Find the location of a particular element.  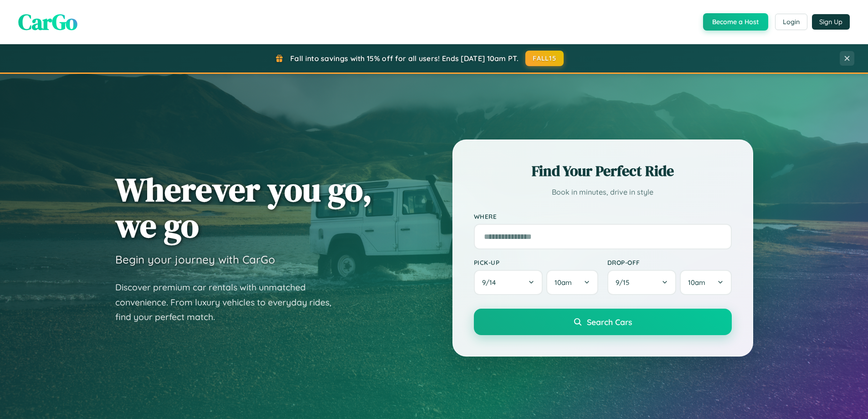

p: Discover premium car rentals with unmatched convenience. From luxury vehicles to everyday rides, ... is located at coordinates (229, 302).